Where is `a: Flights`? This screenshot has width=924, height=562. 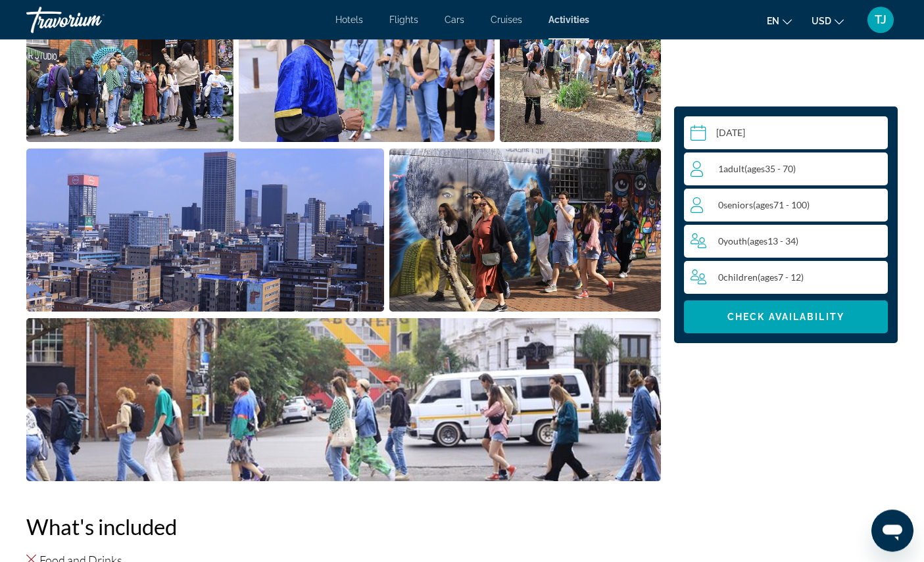 a: Flights is located at coordinates (404, 20).